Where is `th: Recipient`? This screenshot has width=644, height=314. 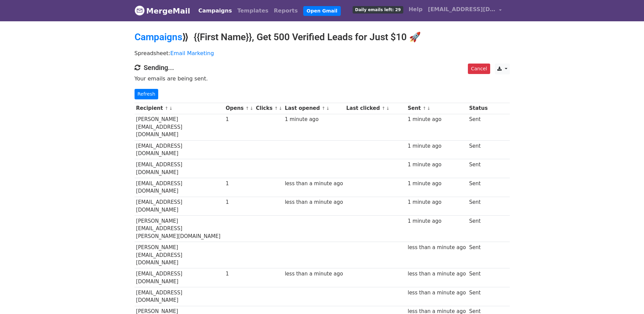 th: Recipient is located at coordinates (179, 108).